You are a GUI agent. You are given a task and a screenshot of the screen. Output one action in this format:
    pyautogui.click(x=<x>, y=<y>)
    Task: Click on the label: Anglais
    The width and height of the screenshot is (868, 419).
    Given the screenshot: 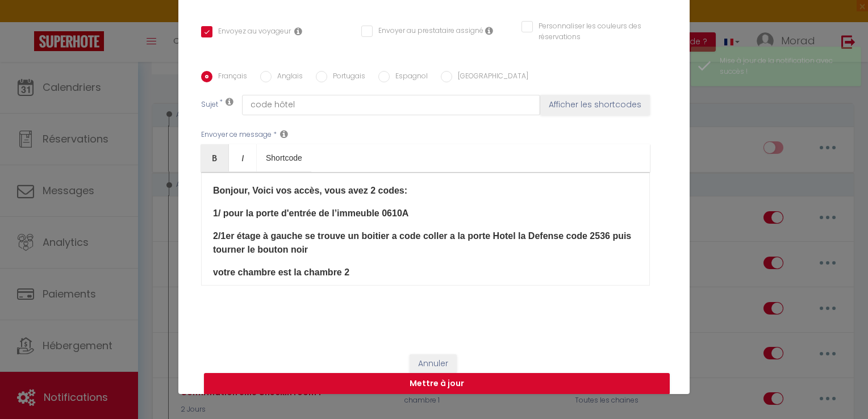 What is the action you would take?
    pyautogui.click(x=287, y=77)
    